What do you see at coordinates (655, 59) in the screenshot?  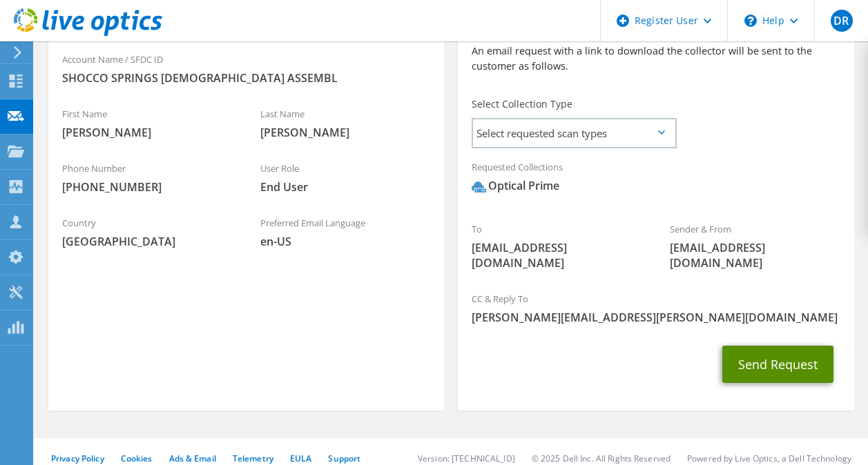 I see `p: An email request with a link to download the collector will be sent to the customer as follows.` at bounding box center [655, 59].